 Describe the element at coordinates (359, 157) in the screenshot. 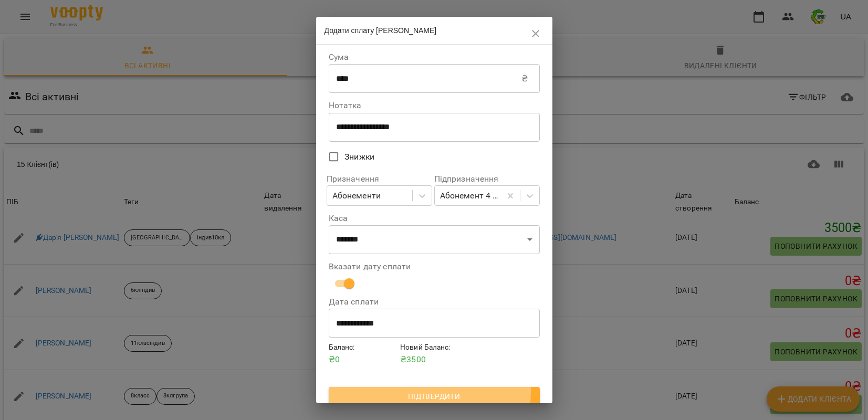

I see `span: Знижки` at that location.